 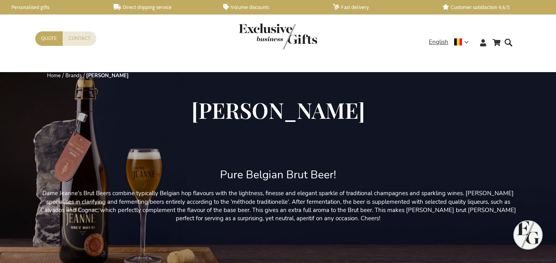 I want to click on a: Quote, so click(x=49, y=38).